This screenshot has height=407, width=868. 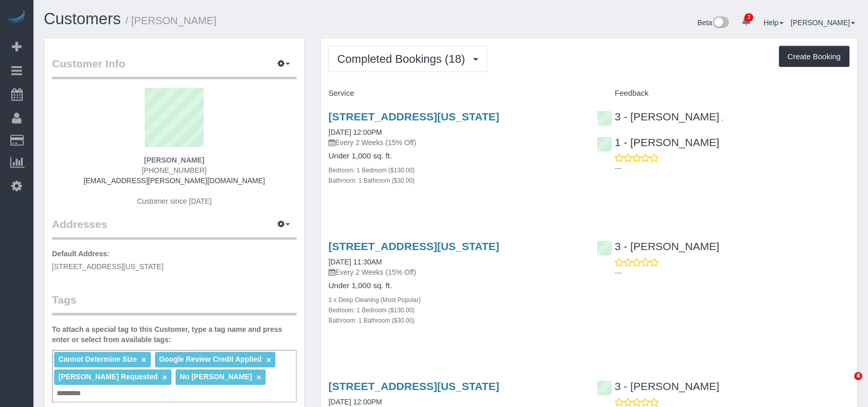 I want to click on a: Help, so click(x=773, y=23).